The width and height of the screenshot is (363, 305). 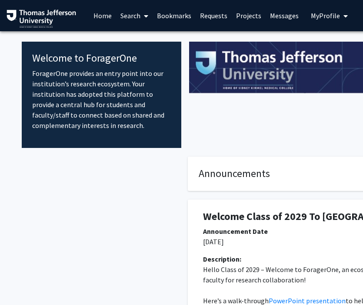 I want to click on a: Bookmarks, so click(x=174, y=16).